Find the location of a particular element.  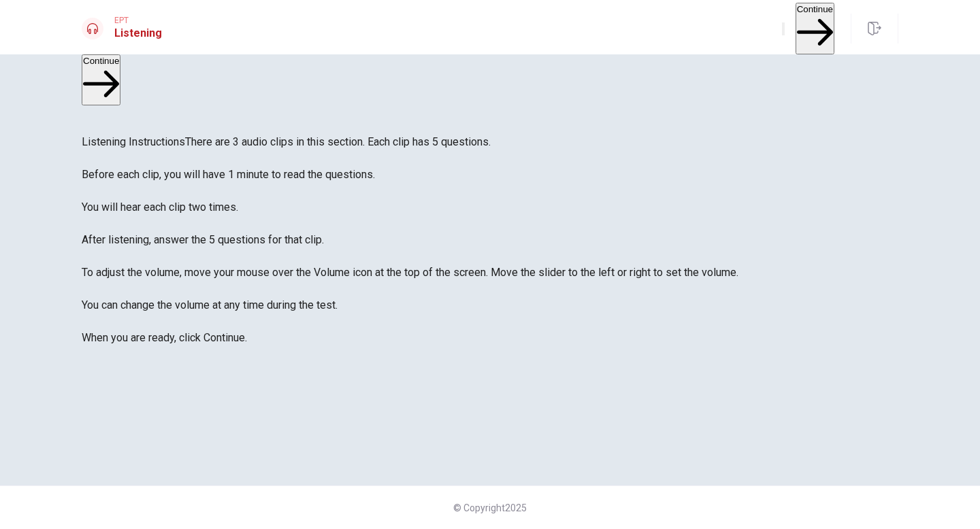

span: © Copyright 2025 is located at coordinates (490, 508).